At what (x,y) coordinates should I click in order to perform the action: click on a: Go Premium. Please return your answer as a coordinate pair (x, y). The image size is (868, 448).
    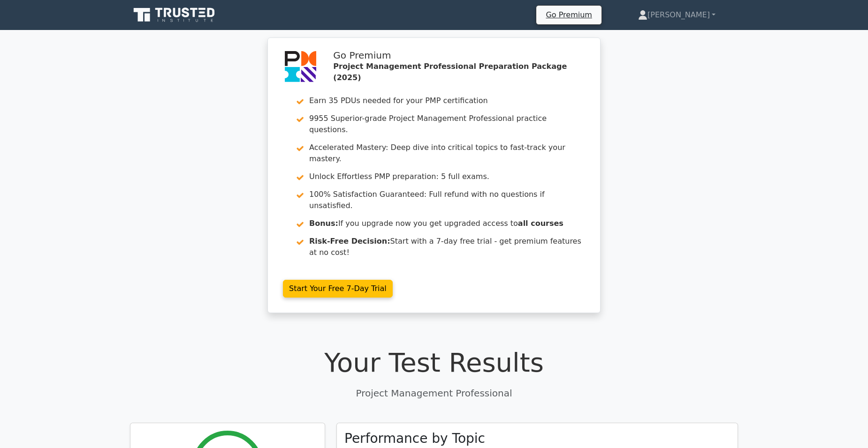
    Looking at the image, I should click on (569, 15).